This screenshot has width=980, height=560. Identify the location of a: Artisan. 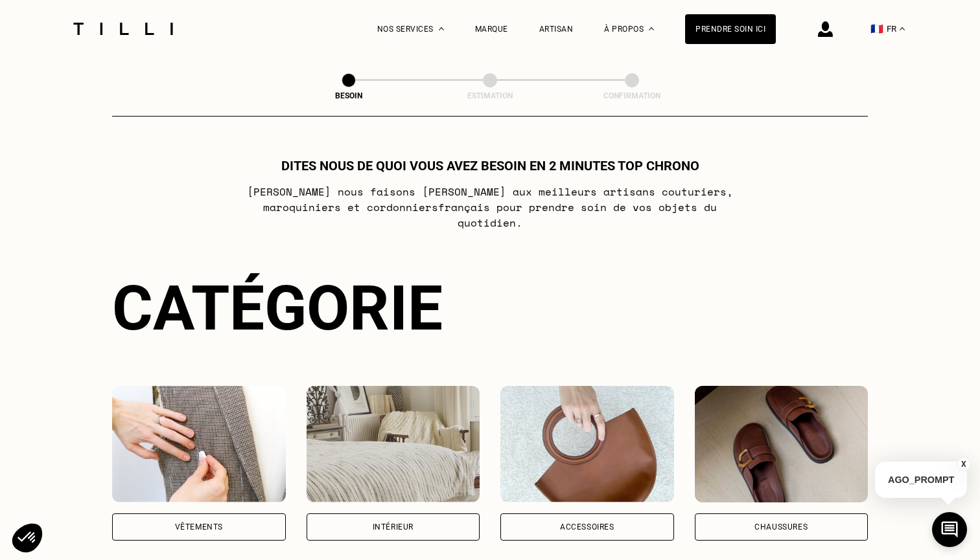
(556, 29).